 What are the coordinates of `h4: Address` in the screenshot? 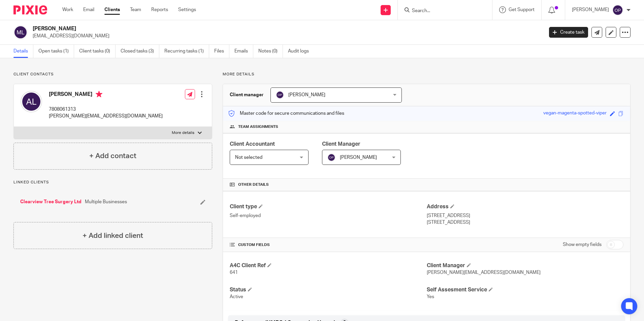 It's located at (525, 207).